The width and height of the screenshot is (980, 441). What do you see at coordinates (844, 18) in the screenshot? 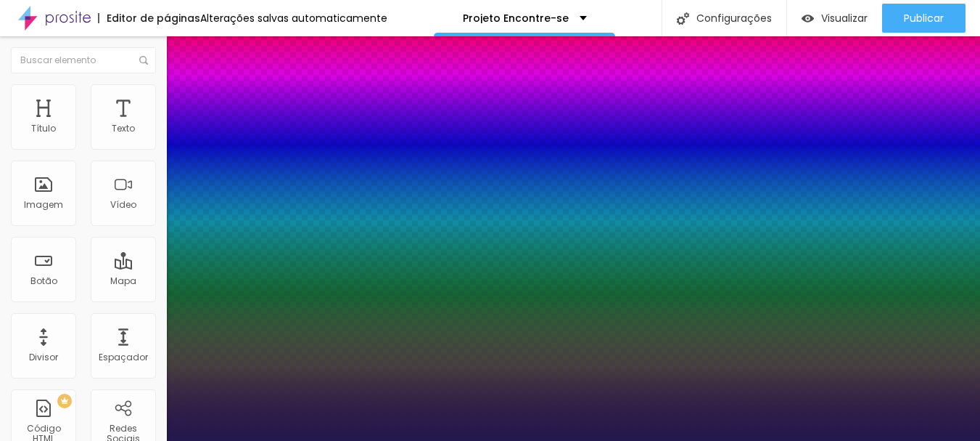
I see `span: Visualizar` at bounding box center [844, 18].